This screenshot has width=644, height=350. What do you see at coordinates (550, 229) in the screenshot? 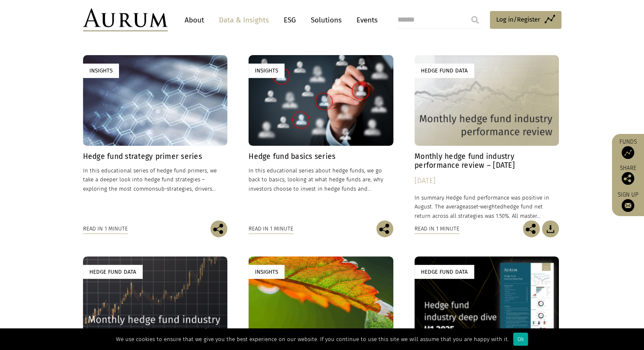
I see `img: Download Article` at bounding box center [550, 229].